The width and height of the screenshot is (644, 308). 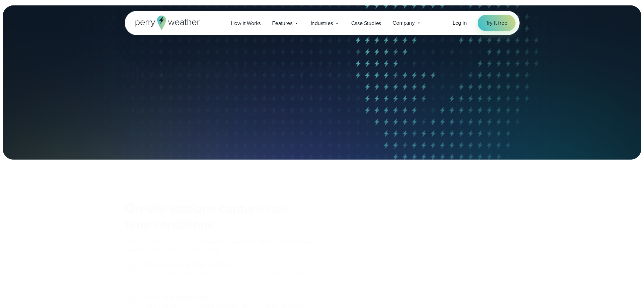 I want to click on span: Try it free, so click(x=497, y=23).